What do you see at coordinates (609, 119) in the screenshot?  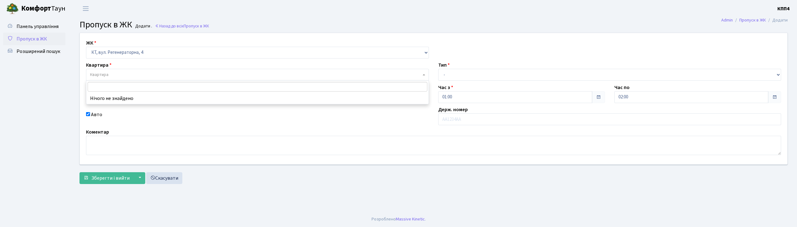 I see `input: АА1234АА` at bounding box center [609, 119].